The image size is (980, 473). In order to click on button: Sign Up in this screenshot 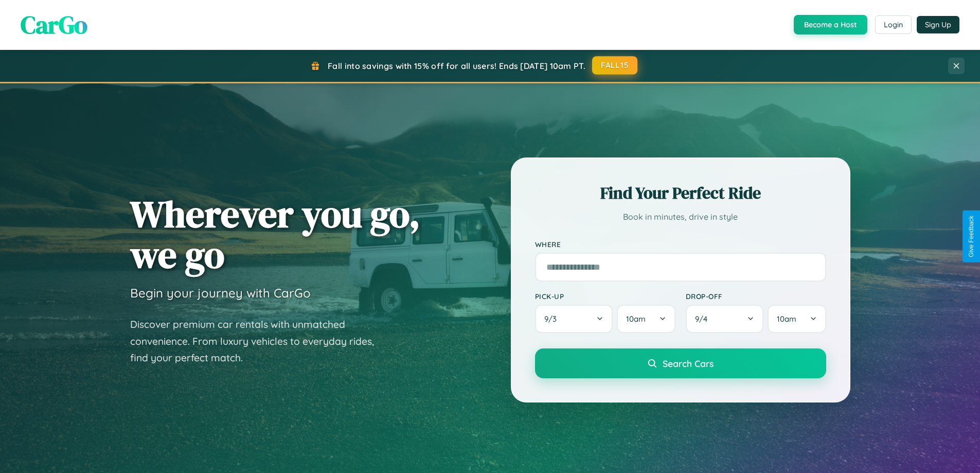, I will do `click(938, 25)`.